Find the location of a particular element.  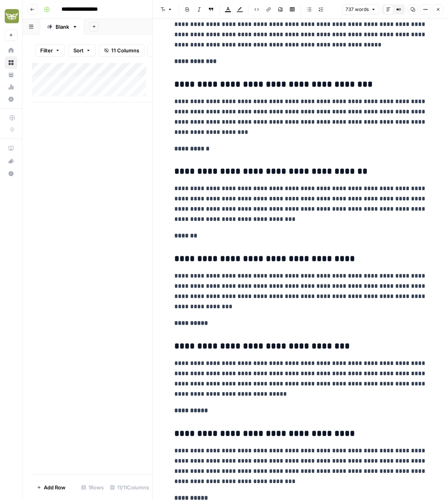

a: Usage is located at coordinates (11, 87).